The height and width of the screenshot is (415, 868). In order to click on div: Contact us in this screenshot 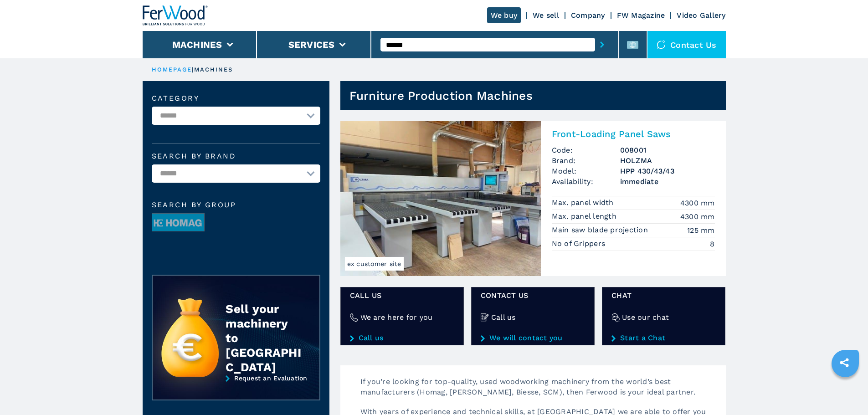, I will do `click(686, 45)`.